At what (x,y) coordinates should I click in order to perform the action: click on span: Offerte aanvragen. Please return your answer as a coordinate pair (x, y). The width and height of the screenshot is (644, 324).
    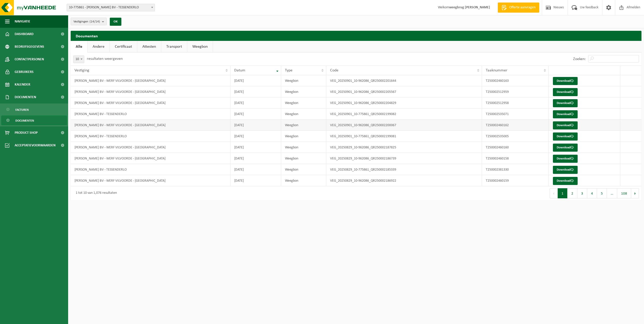
    Looking at the image, I should click on (522, 7).